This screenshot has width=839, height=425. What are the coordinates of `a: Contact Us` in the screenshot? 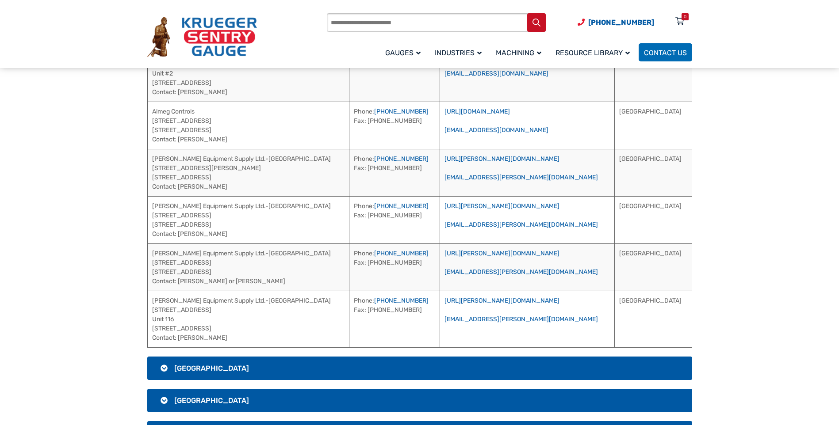 It's located at (665, 52).